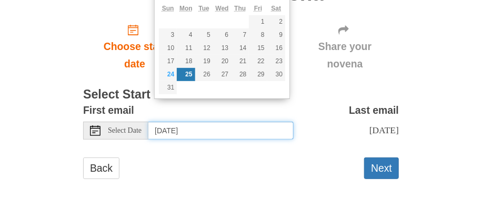  I want to click on button: 29, so click(258, 74).